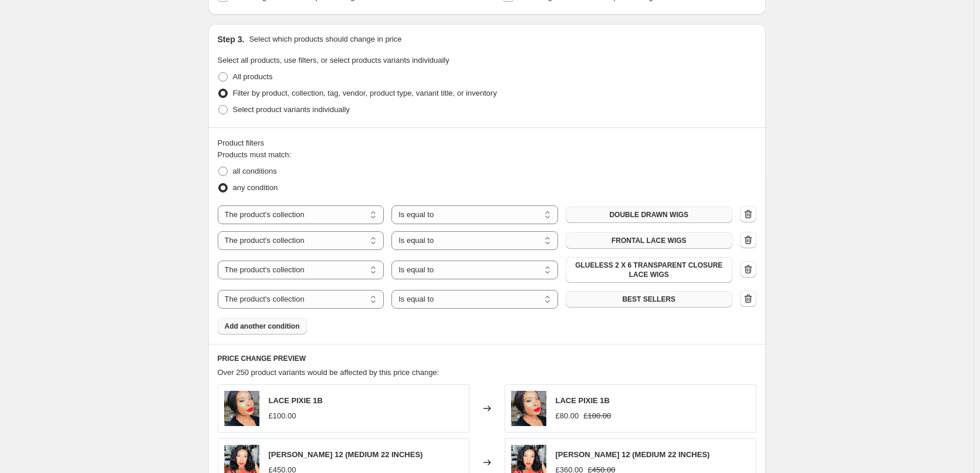 Image resolution: width=980 pixels, height=473 pixels. I want to click on span: DOUBLE DRAWN WIGS, so click(648, 215).